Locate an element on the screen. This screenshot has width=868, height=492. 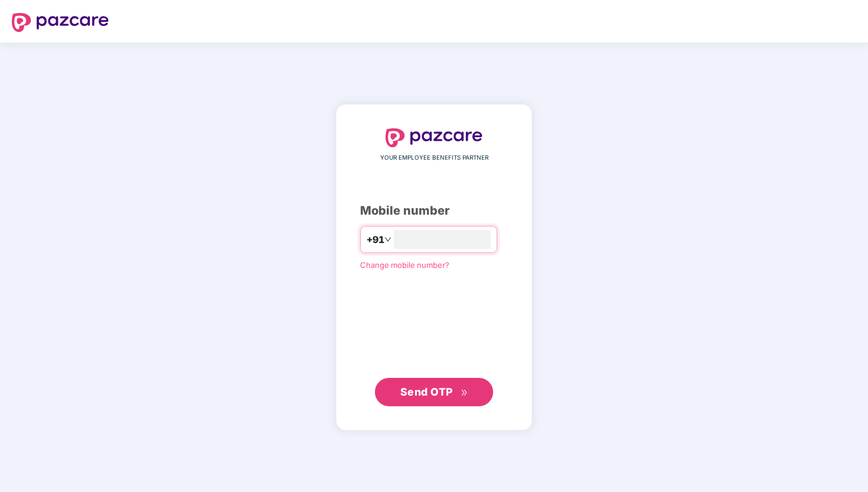
span: double-right is located at coordinates (464, 392).